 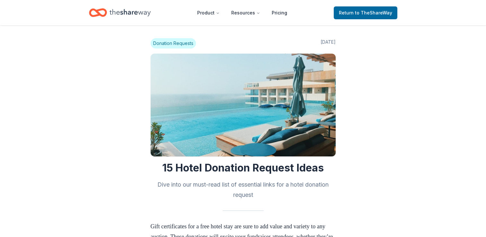 I want to click on nav: Main, so click(x=242, y=13).